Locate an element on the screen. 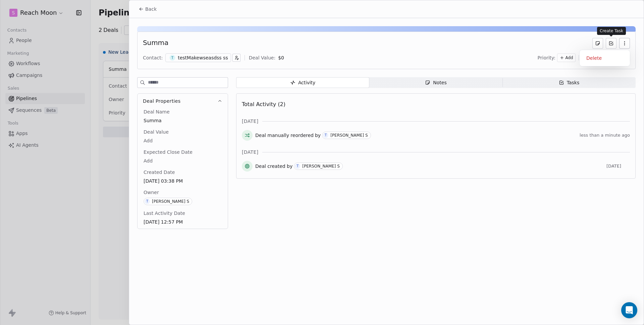 The width and height of the screenshot is (644, 325). span: Summa is located at coordinates (183, 120).